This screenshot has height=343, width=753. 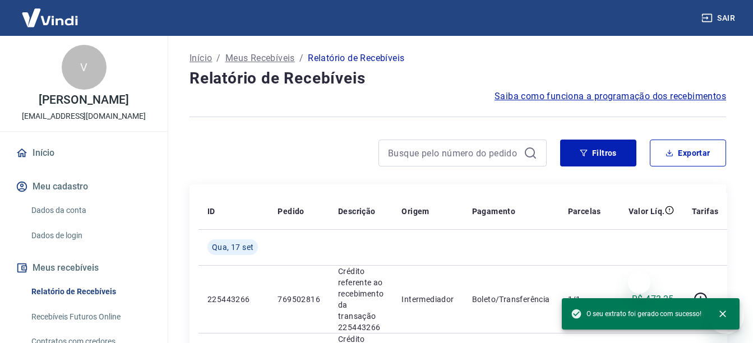 What do you see at coordinates (233, 299) in the screenshot?
I see `p: 225443266` at bounding box center [233, 299].